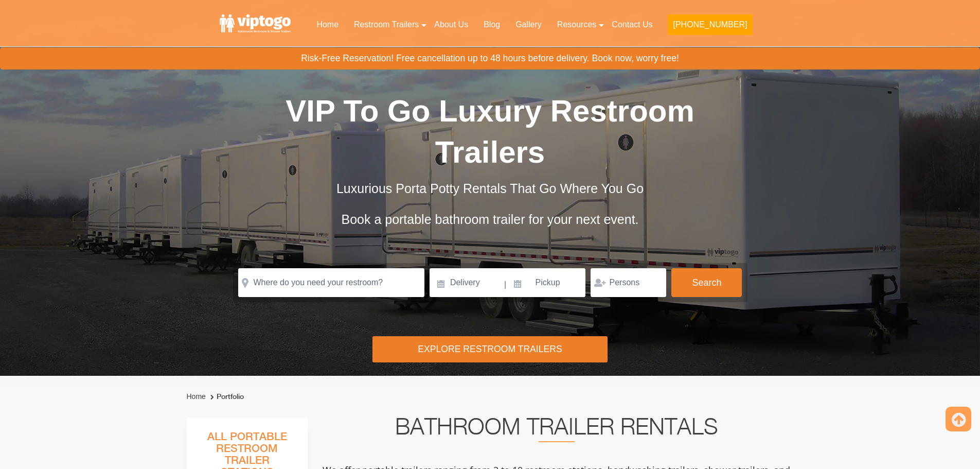  What do you see at coordinates (577, 25) in the screenshot?
I see `a: Resources` at bounding box center [577, 25].